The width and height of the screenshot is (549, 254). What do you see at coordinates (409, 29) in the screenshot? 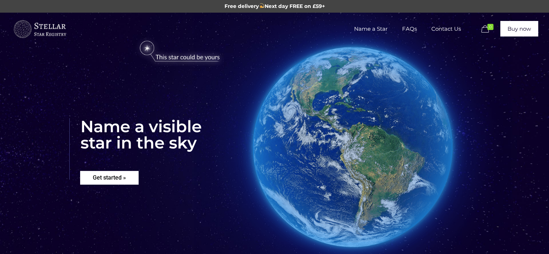
I see `span: FAQs` at bounding box center [409, 29].